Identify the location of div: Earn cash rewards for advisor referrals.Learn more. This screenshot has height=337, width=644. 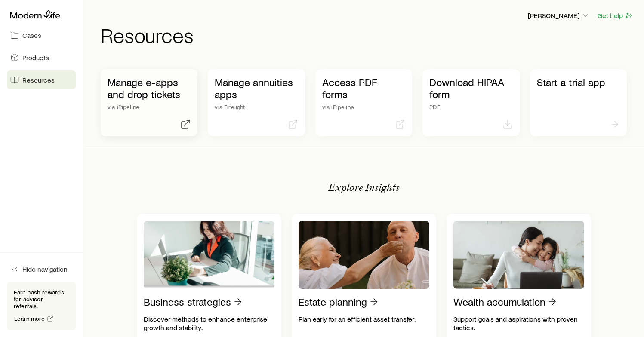
(41, 306).